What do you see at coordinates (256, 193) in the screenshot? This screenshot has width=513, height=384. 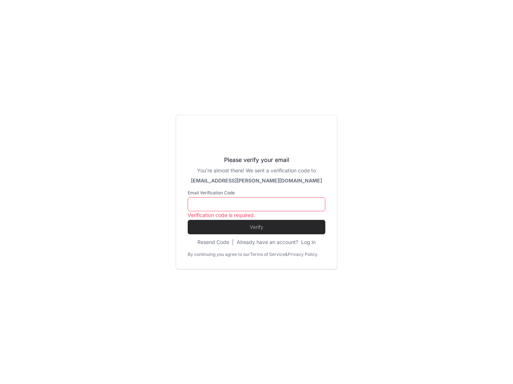 I see `label: Email Verification Code` at bounding box center [256, 193].